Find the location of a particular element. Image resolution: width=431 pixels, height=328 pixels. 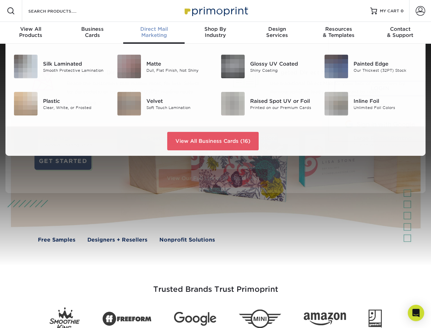

a: View All Business Cards (16) is located at coordinates (213, 141).